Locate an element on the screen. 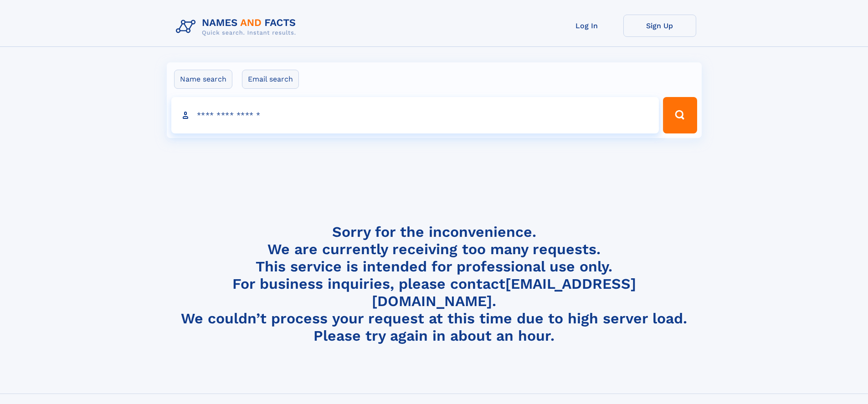 This screenshot has height=404, width=868. img: Logo Names and Facts is located at coordinates (238, 27).